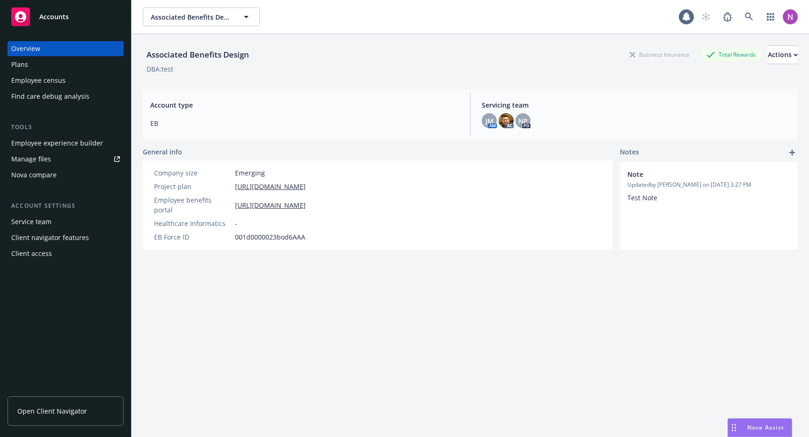  What do you see at coordinates (66, 159) in the screenshot?
I see `a: Manage files` at bounding box center [66, 159].